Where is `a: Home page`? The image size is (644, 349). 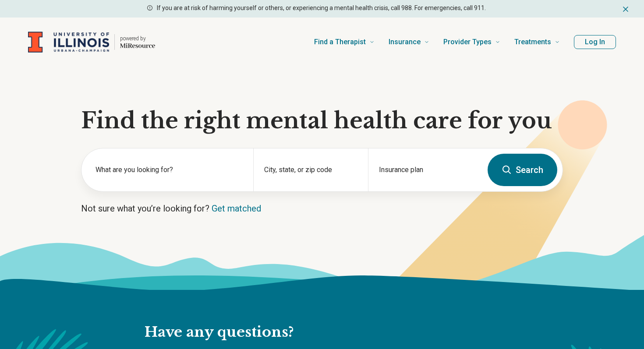
a: Home page is located at coordinates (92, 42).